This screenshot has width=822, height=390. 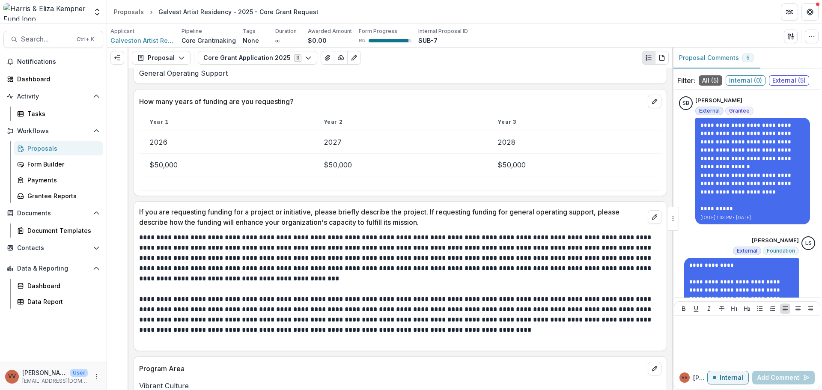 What do you see at coordinates (117, 58) in the screenshot?
I see `button: Expand left` at bounding box center [117, 58].